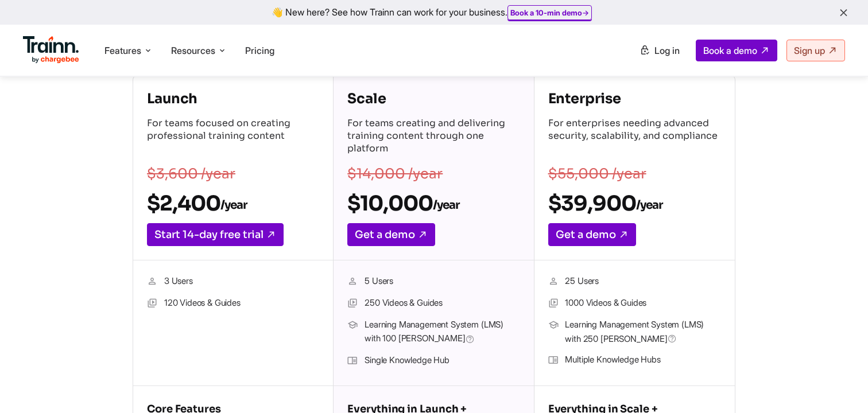  Describe the element at coordinates (434, 203) in the screenshot. I see `h2: $10,000` at that location.